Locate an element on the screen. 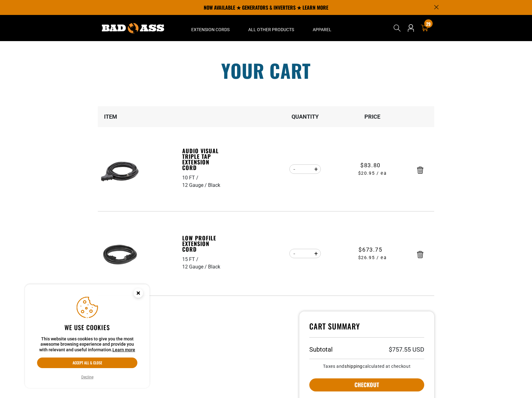 Image resolution: width=532 pixels, height=398 pixels. summary: All Other Products is located at coordinates (271, 28).